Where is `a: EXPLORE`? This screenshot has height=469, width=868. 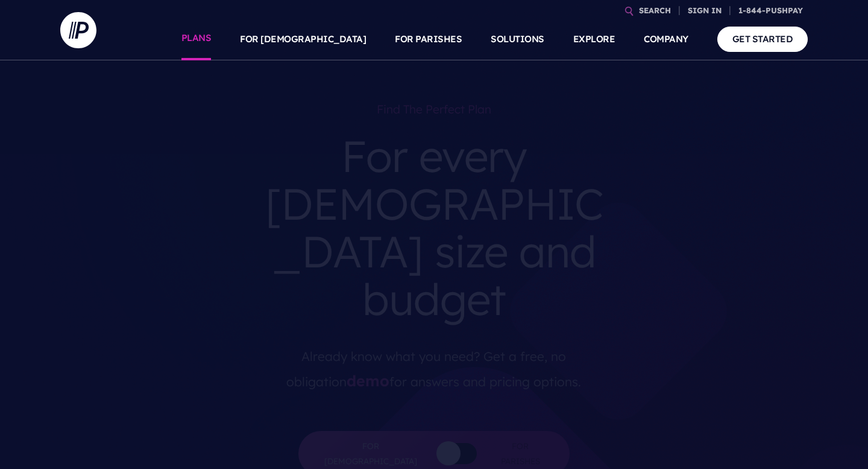
a: EXPLORE is located at coordinates (595, 40).